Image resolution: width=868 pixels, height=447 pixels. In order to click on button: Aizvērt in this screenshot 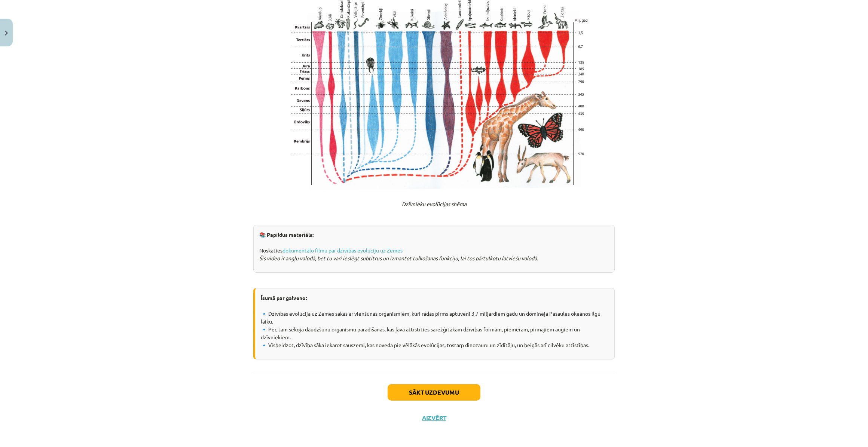, I will do `click(434, 418)`.